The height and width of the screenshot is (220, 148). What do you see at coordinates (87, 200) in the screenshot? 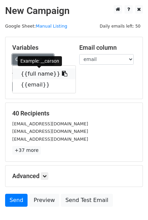
I see `a: Send Test Email` at bounding box center [87, 200].